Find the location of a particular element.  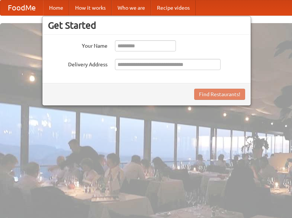

a: How it works is located at coordinates (90, 8).